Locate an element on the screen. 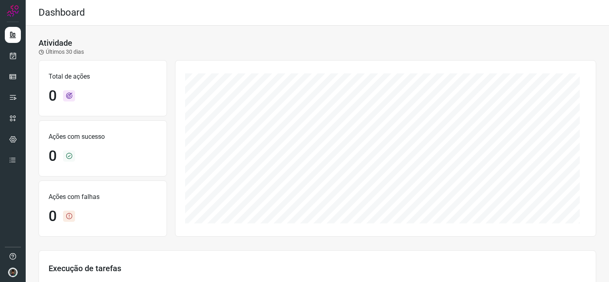 Image resolution: width=609 pixels, height=282 pixels. img: d44150f10045ac5288e451a80f22ca79.png is located at coordinates (13, 273).